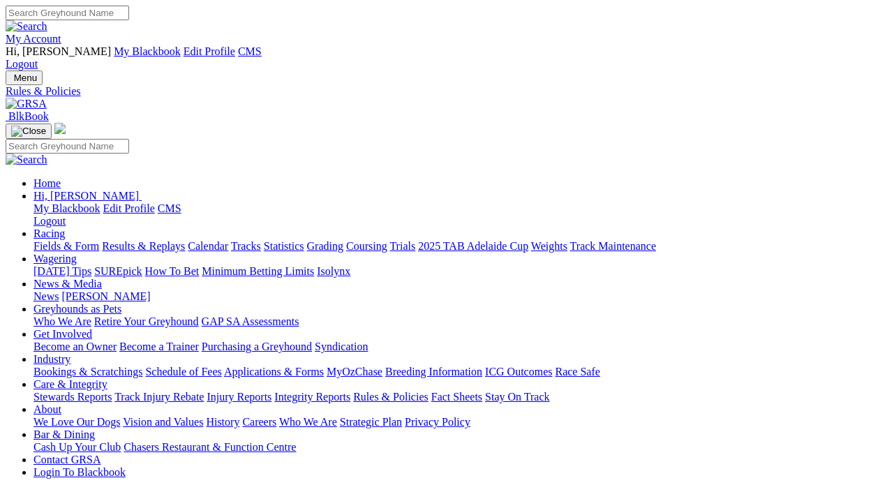  Describe the element at coordinates (443, 91) in the screenshot. I see `div: Rules & Policies` at that location.